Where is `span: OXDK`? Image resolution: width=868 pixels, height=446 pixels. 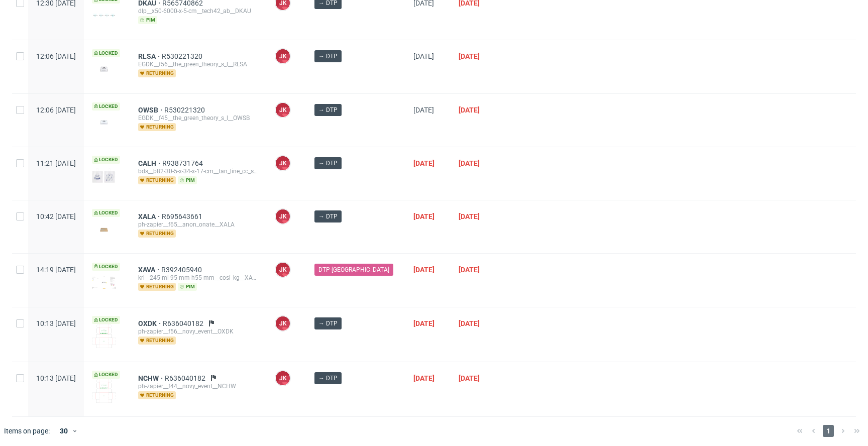 span: OXDK is located at coordinates (150, 324).